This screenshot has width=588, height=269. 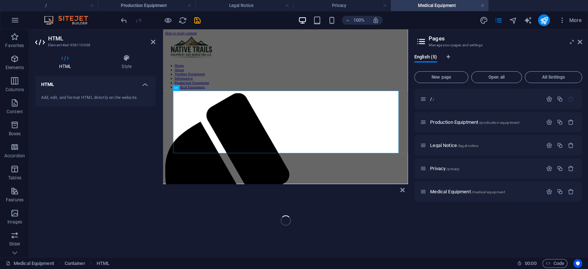 What do you see at coordinates (496, 77) in the screenshot?
I see `span: Open all` at bounding box center [496, 77].